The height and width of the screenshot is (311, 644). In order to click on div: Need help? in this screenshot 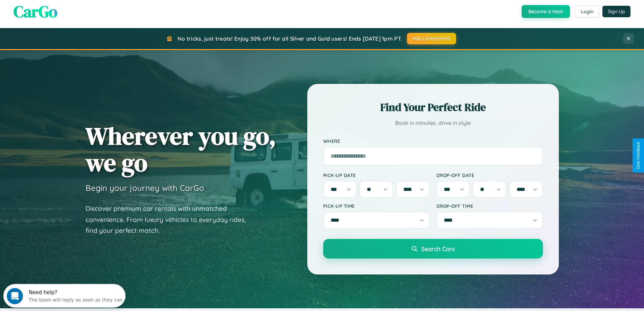, I will do `click(72, 9)`.